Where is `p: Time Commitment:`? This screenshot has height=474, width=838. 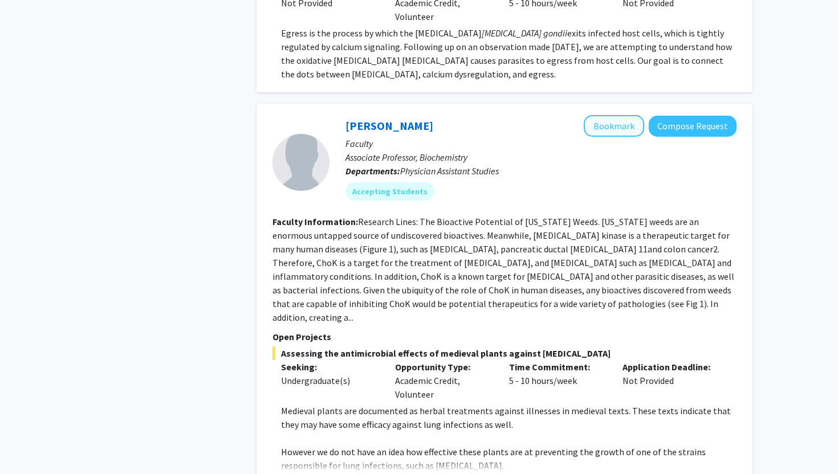 p: Time Commitment: is located at coordinates (558, 367).